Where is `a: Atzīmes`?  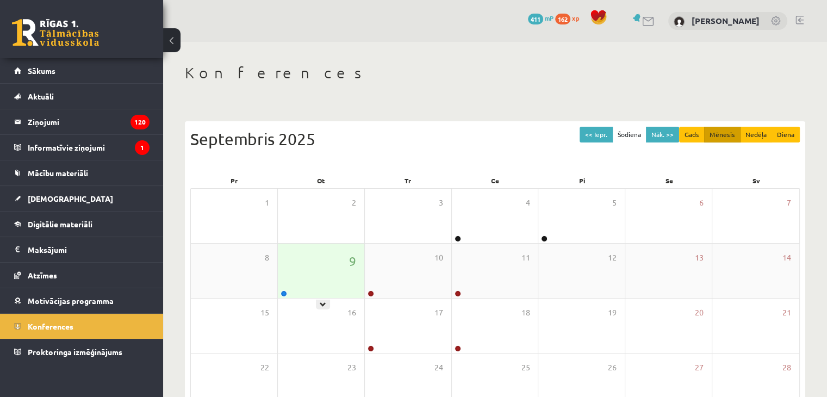
a: Atzīmes is located at coordinates (82, 275).